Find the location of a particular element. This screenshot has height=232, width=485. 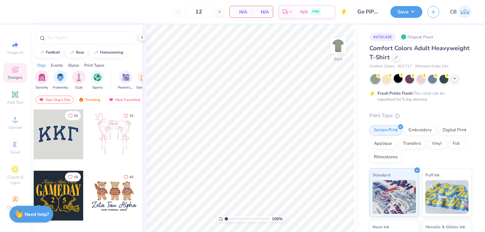

div: Trending is located at coordinates (89, 100).